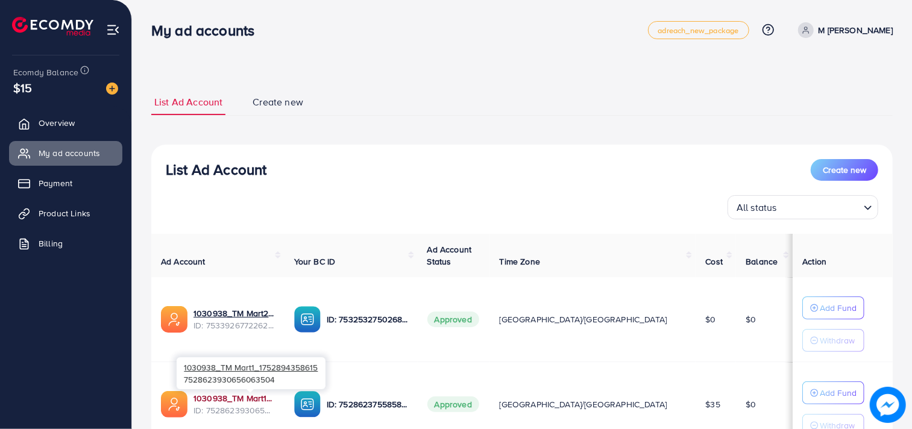 The width and height of the screenshot is (912, 429). What do you see at coordinates (46, 72) in the screenshot?
I see `span: Ecomdy Balance` at bounding box center [46, 72].